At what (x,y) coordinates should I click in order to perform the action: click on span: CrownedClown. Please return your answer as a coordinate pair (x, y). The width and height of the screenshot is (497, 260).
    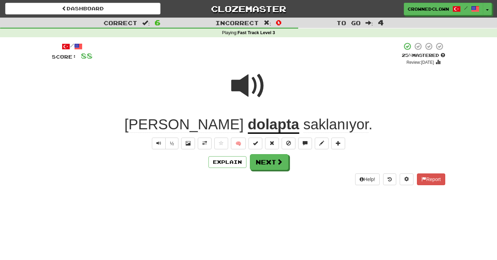
    Looking at the image, I should click on (428, 9).